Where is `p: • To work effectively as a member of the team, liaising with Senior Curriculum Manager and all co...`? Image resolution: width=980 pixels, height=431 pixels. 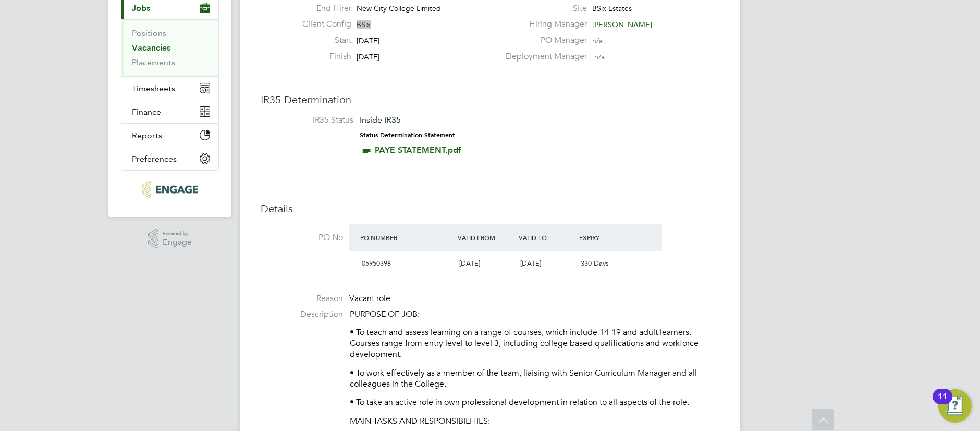
p: • To work effectively as a member of the team, liaising with Senior Curriculum Manager and all co... is located at coordinates (535, 379).